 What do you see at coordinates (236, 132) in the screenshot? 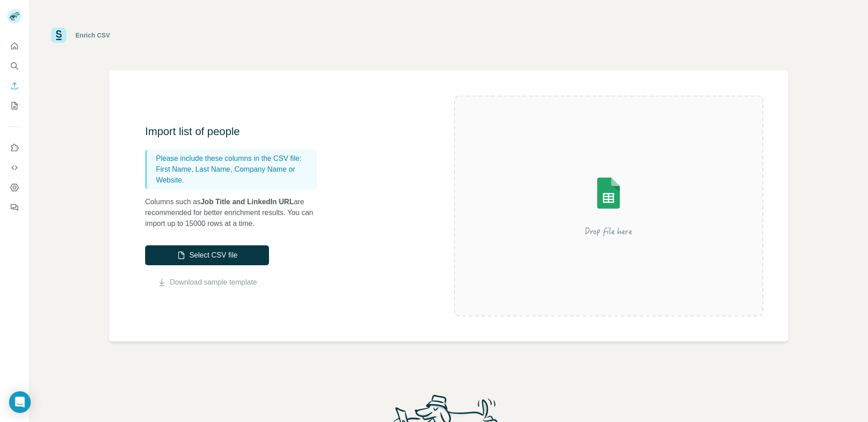
I see `h3: Import list of people` at bounding box center [236, 132].